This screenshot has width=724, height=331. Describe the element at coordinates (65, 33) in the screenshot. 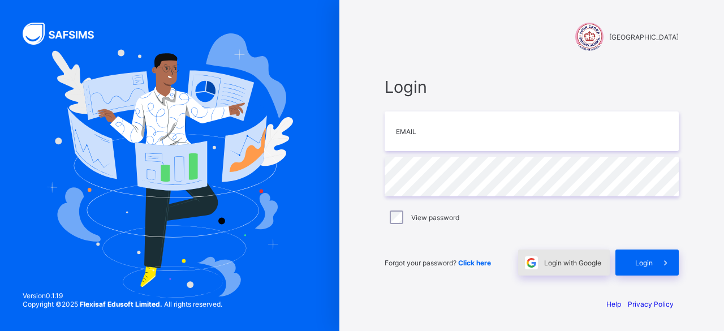

I see `img: SAFSIMS Logo` at that location.